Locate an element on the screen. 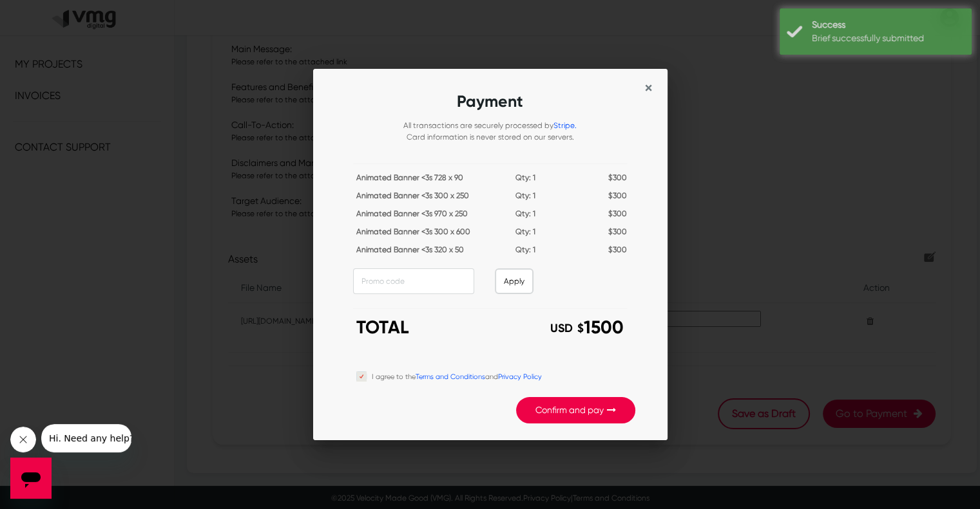 The height and width of the screenshot is (509, 980). div: All transactions are securely processed by Card information is never stored on our servers. is located at coordinates (490, 138).